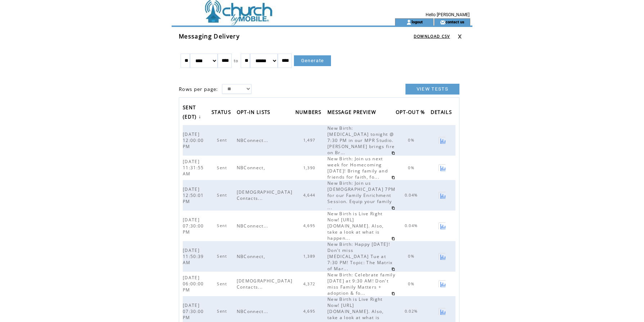  Describe the element at coordinates (443, 22) in the screenshot. I see `img: contact_us_icon.gif` at that location.